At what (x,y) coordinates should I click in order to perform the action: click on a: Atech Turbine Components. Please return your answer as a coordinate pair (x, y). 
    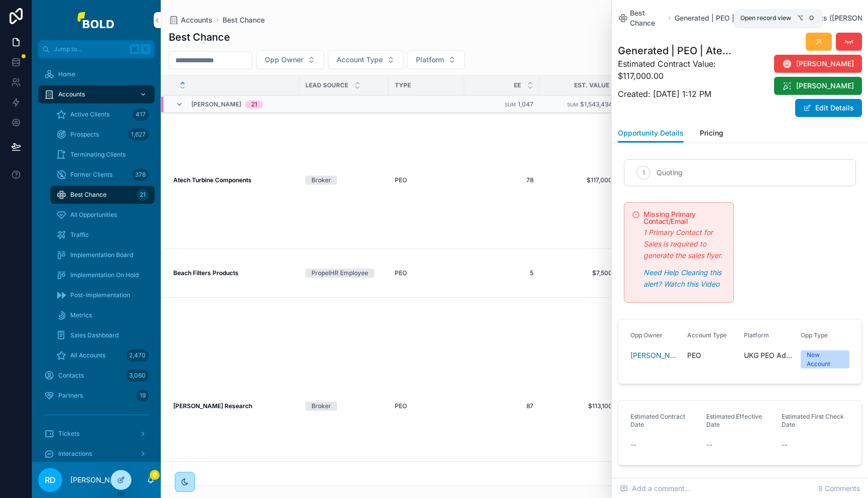
    Looking at the image, I should click on (233, 180).